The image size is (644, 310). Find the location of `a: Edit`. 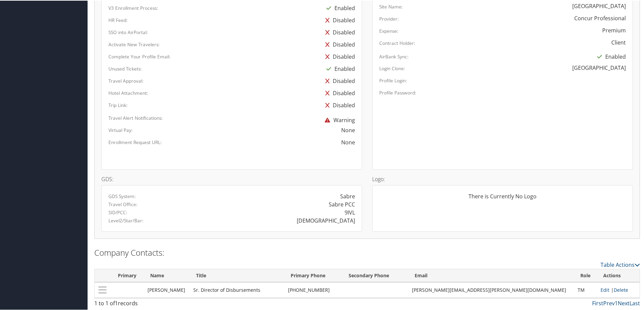

a: Edit is located at coordinates (605, 289).